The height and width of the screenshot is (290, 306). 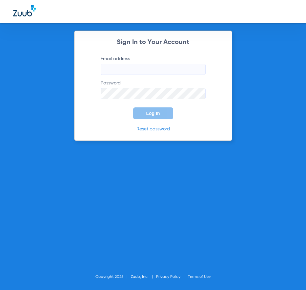 What do you see at coordinates (24, 11) in the screenshot?
I see `img: Zuub Logo` at bounding box center [24, 11].